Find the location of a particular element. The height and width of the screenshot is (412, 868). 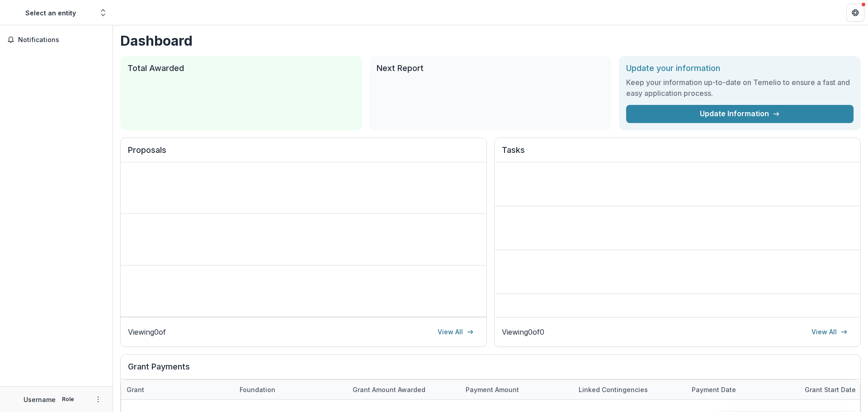

div: Select an entity is located at coordinates (51, 12).